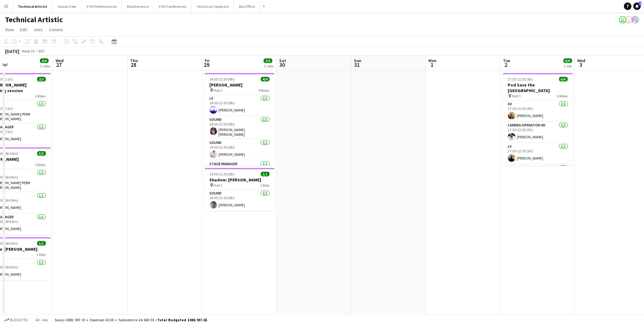 The image size is (644, 325). Describe the element at coordinates (42, 51) in the screenshot. I see `div: BST` at that location.